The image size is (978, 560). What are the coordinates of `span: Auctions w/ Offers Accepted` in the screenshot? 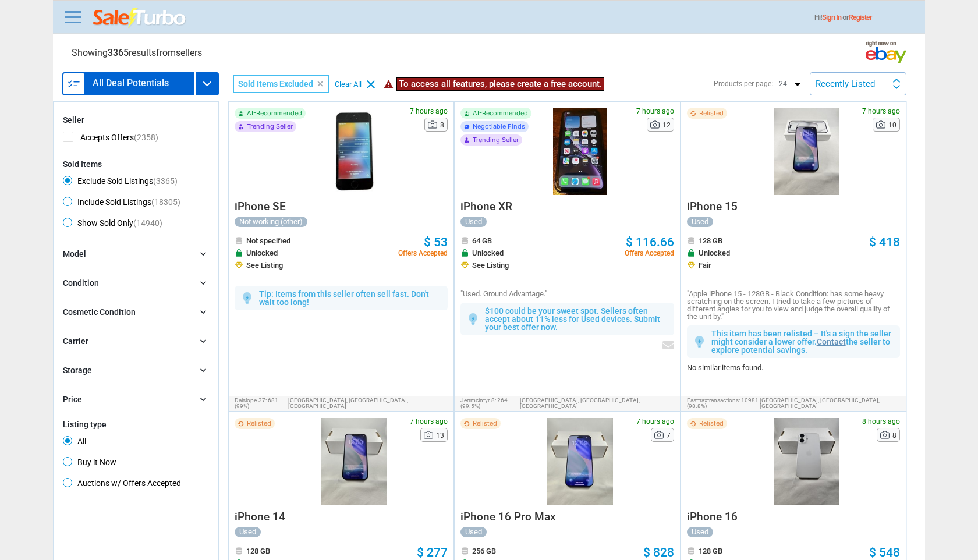 It's located at (121, 485).